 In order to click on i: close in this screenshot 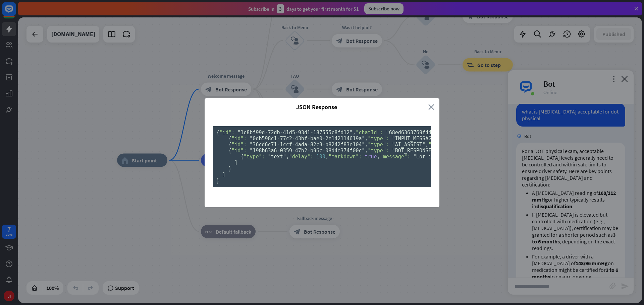, I will do `click(431, 107)`.